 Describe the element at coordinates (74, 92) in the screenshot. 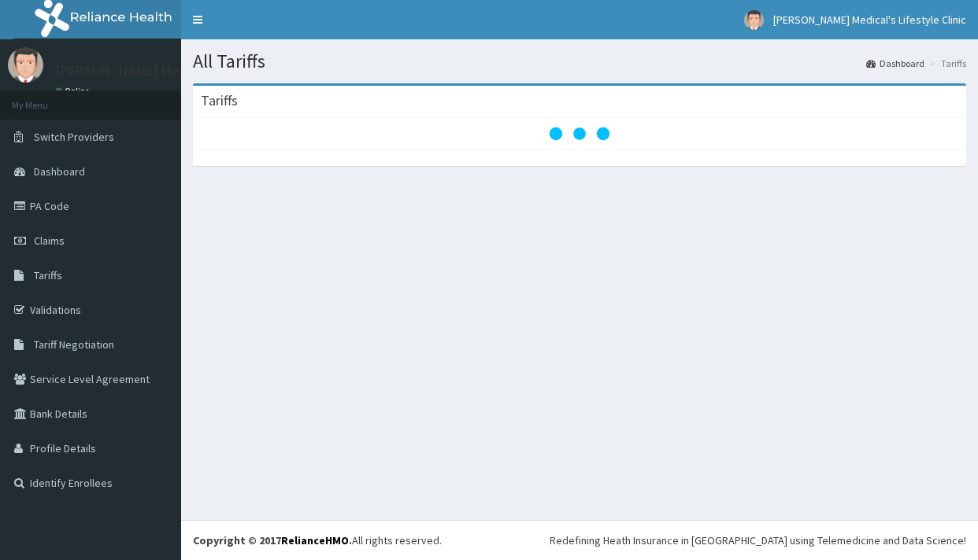

I see `a: Online` at that location.